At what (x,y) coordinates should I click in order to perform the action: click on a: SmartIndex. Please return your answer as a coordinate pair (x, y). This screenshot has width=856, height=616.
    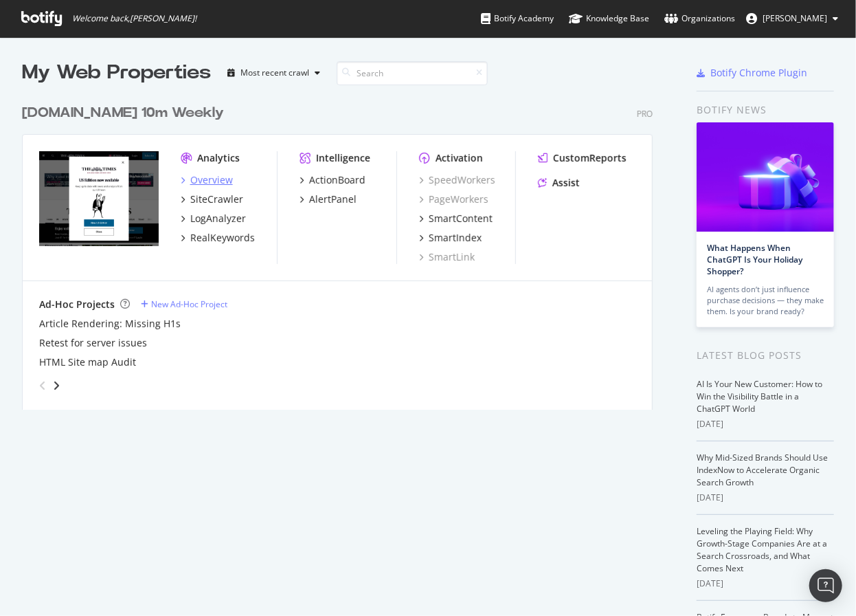
    Looking at the image, I should click on (450, 237).